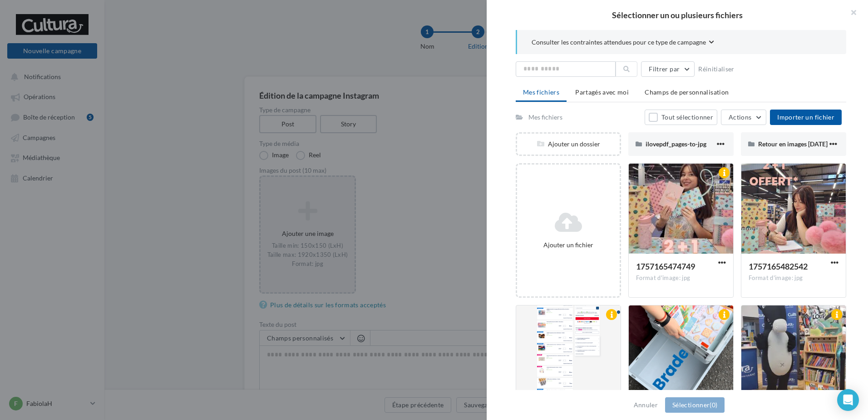  What do you see at coordinates (646, 405) in the screenshot?
I see `button: Annuler` at bounding box center [646, 405].